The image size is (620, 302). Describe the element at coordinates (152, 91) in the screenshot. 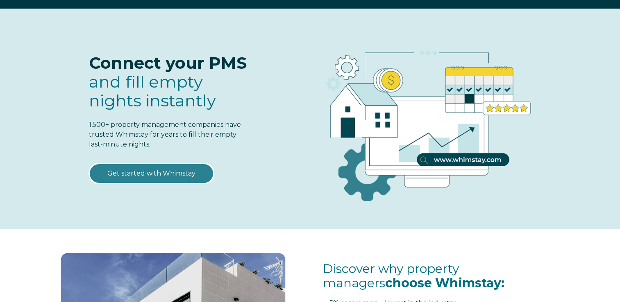

I see `span: and` at that location.